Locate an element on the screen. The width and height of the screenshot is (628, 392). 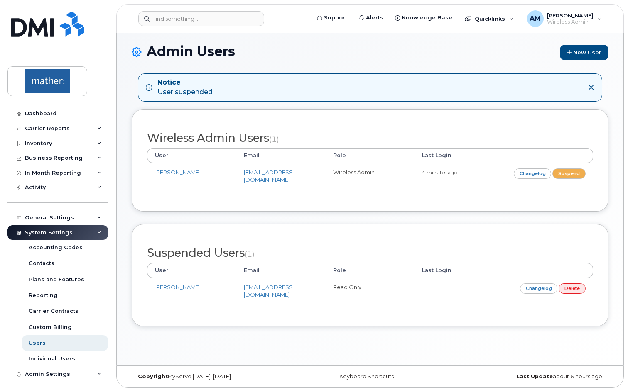
td: Read Only is located at coordinates (370, 291).